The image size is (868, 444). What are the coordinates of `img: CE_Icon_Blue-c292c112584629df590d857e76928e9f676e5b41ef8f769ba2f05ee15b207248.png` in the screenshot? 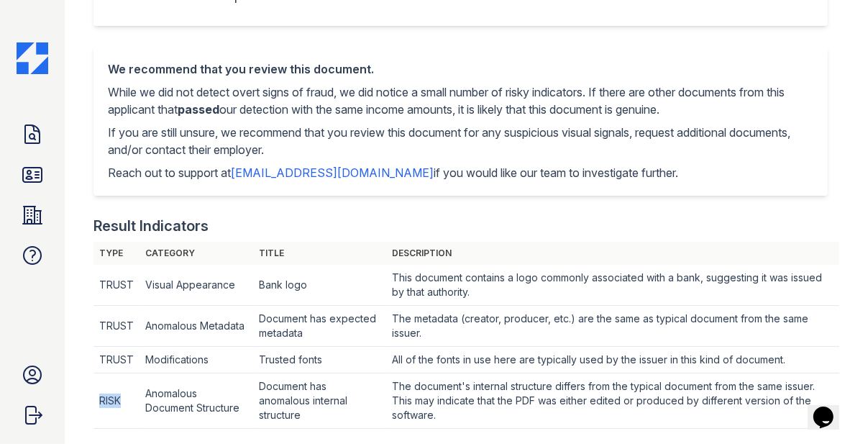 It's located at (32, 58).